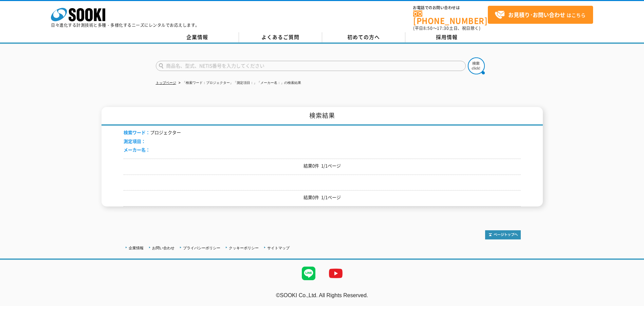  What do you see at coordinates (125, 25) in the screenshot?
I see `p: 日々進化する計測技術と多種・多様化するニーズにレンタルでお応えします。` at bounding box center [125, 25].